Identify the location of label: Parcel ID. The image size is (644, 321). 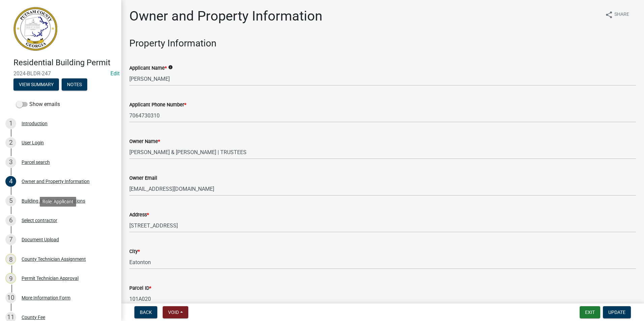
(140, 288).